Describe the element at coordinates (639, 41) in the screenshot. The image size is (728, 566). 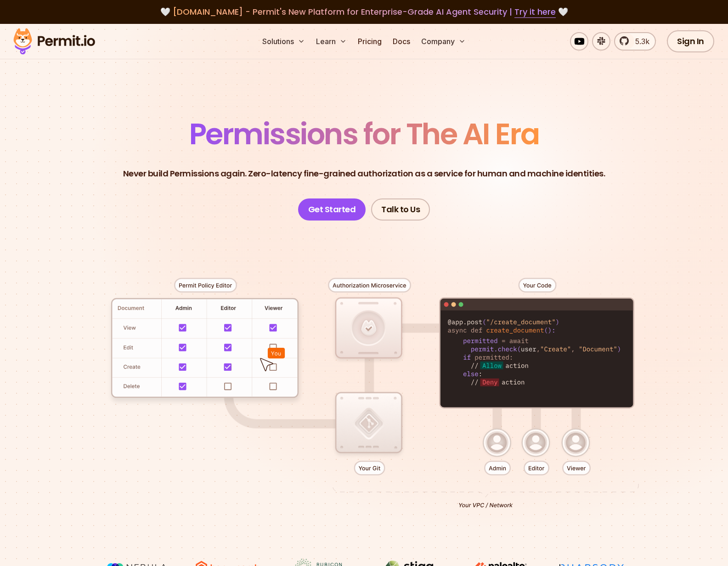
I see `span: 5.3k` at that location.